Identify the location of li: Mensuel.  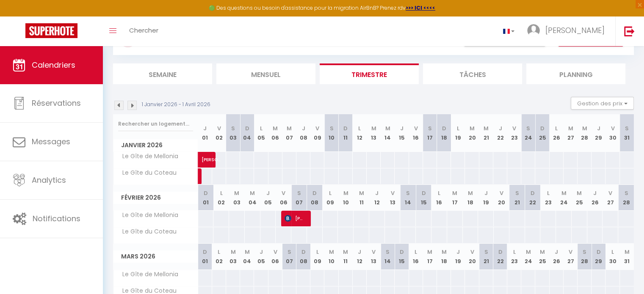
(266, 74).